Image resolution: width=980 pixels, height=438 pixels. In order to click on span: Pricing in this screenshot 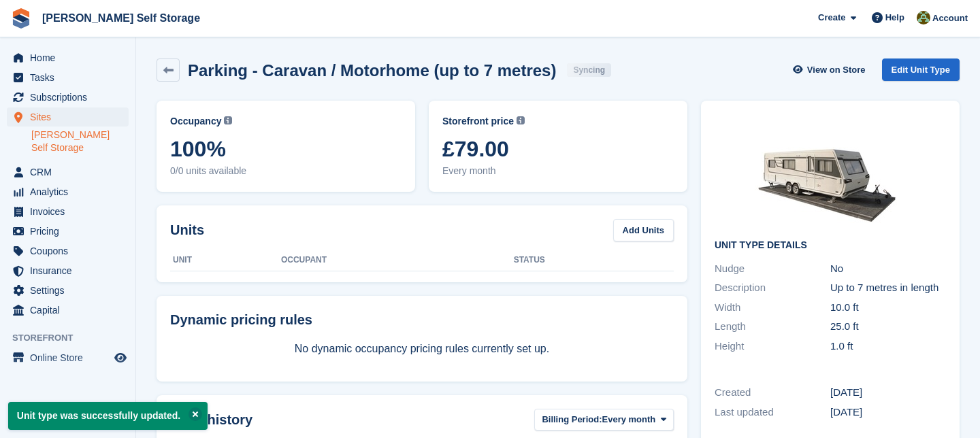, I will do `click(71, 231)`.